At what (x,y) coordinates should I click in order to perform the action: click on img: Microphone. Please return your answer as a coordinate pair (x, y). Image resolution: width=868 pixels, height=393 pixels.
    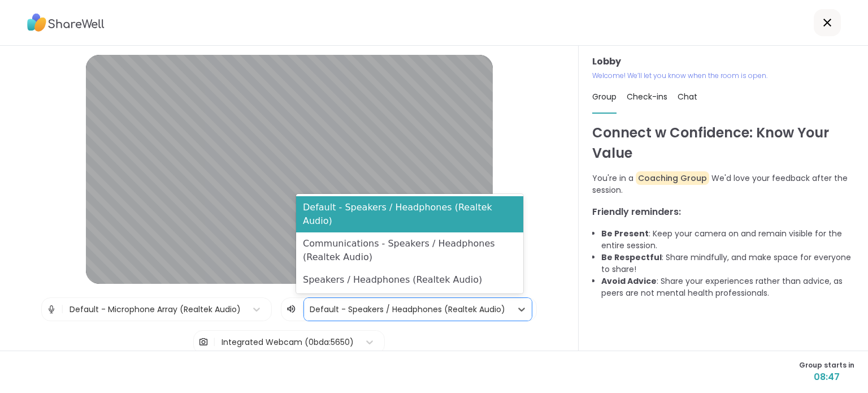
    Looking at the image, I should click on (51, 309).